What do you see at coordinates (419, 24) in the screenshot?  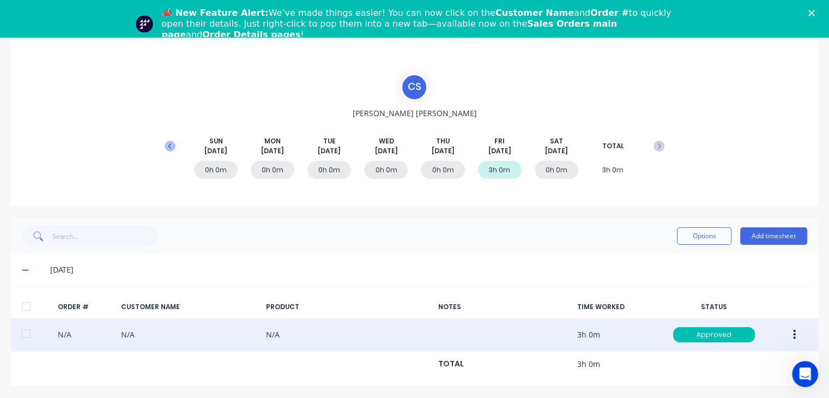 I see `div: We’ve made things easier! You can now click on the and to quickly open their details. Just right-...` at bounding box center [419, 24].